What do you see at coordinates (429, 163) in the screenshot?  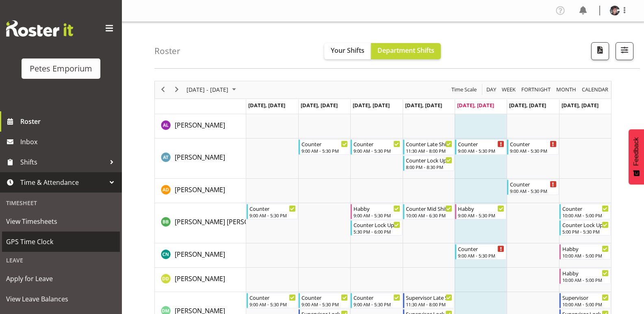 I see `div: Alex-Micheal Taniwha"s event - Counter Lock Up Begin From Thursday, August 14, 2025 at 8:00:00 PM...` at bounding box center [429, 163].